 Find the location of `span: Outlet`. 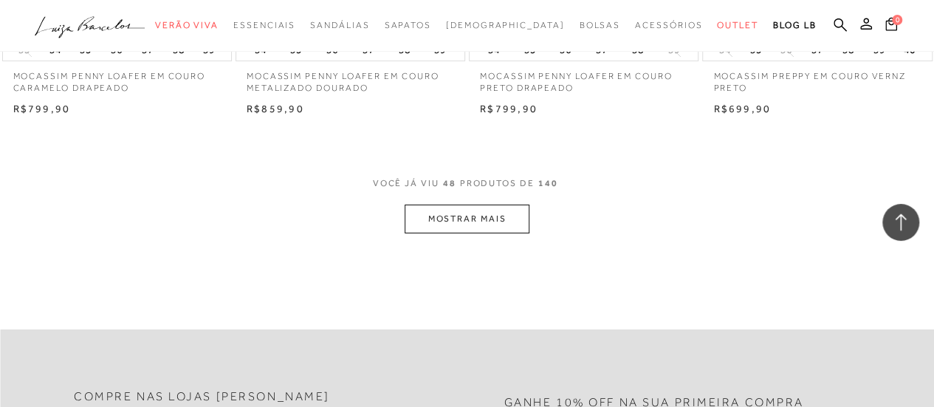

span: Outlet is located at coordinates (738, 25).